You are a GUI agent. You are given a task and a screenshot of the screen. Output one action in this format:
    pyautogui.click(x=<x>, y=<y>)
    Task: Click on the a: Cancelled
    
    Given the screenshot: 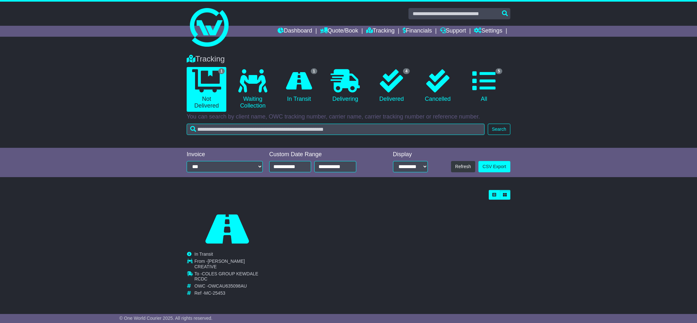 What is the action you would take?
    pyautogui.click(x=437, y=86)
    